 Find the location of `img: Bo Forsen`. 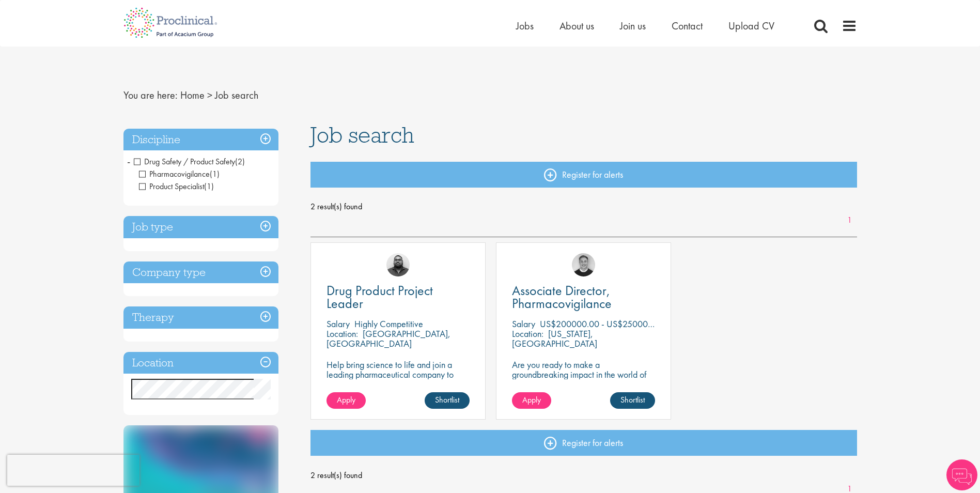

img: Bo Forsen is located at coordinates (583, 265).